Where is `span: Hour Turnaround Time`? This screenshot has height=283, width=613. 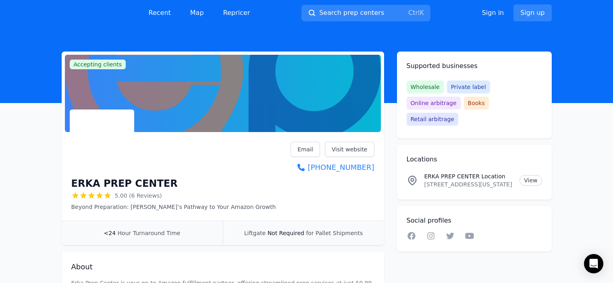
span: Hour Turnaround Time is located at coordinates (149, 233).